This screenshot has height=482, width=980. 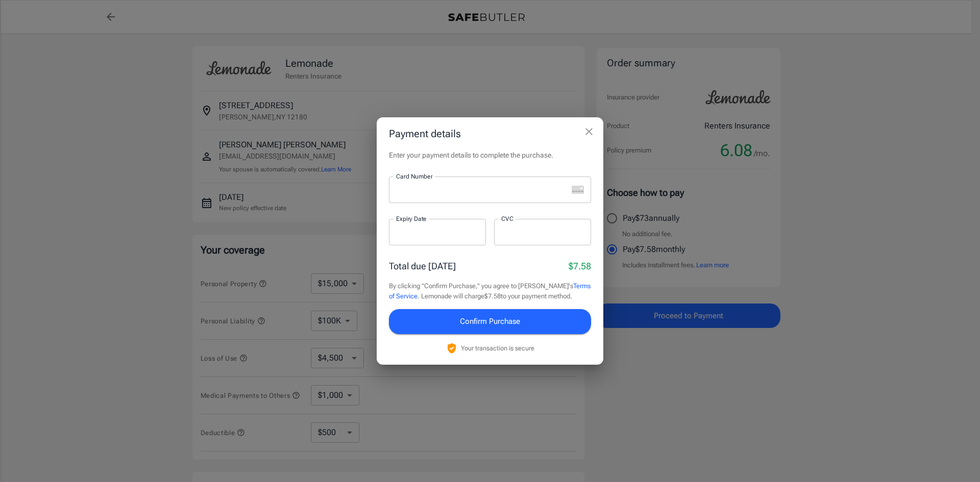 I want to click on label: Expiry Date, so click(x=411, y=218).